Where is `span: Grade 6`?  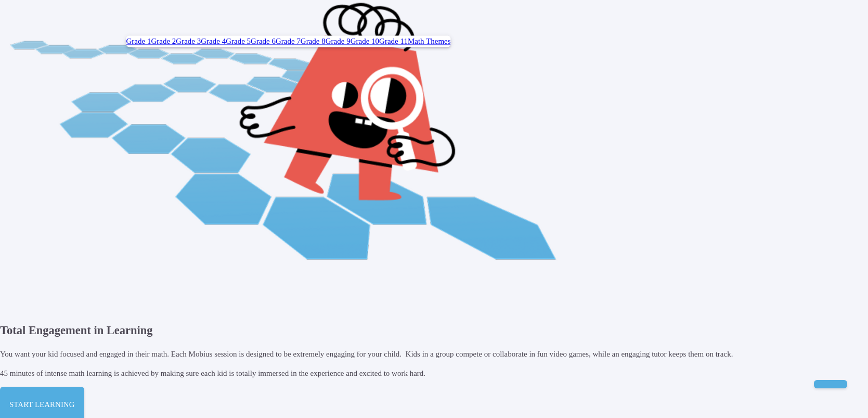 span: Grade 6 is located at coordinates (263, 41).